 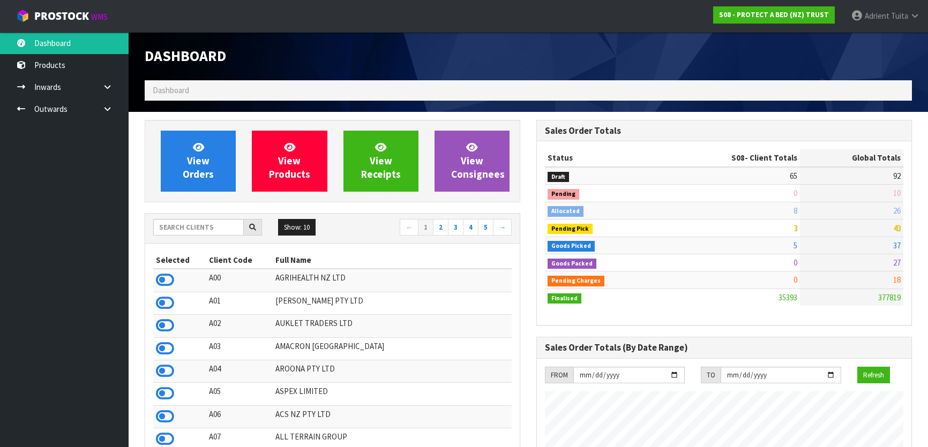 I want to click on td: AGRIHEALTH NZ LTD, so click(x=392, y=280).